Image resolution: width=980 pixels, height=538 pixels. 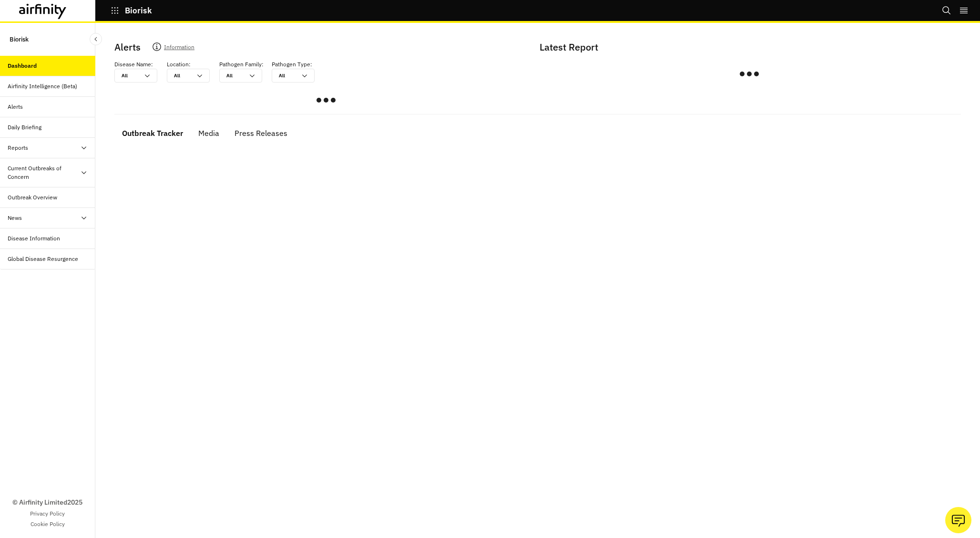 What do you see at coordinates (178, 65) in the screenshot?
I see `p: Location :` at bounding box center [178, 65].